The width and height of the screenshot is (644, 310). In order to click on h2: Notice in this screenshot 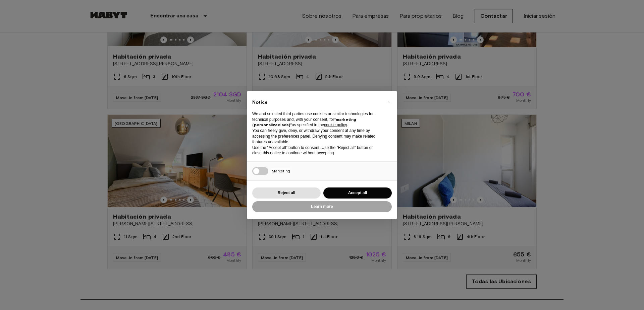, I will do `click(316, 102)`.